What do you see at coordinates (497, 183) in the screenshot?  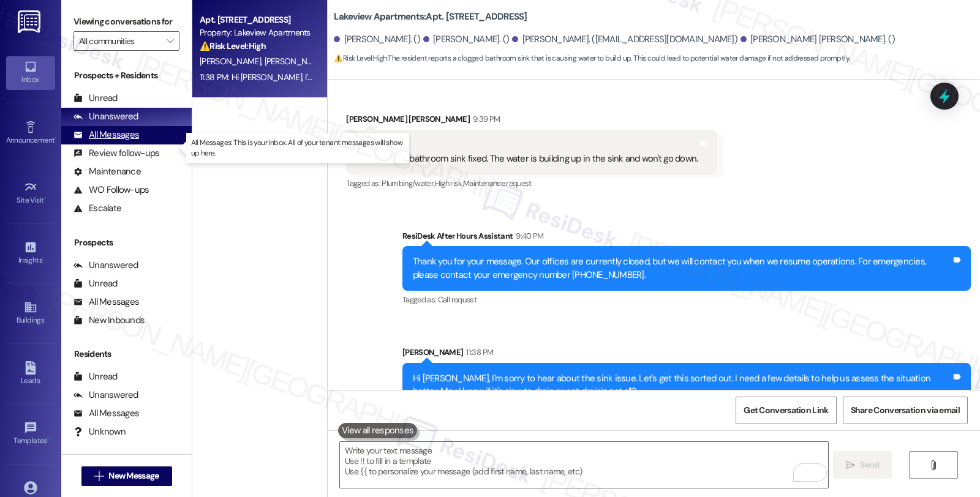 I see `span: Maintenance request` at bounding box center [497, 183].